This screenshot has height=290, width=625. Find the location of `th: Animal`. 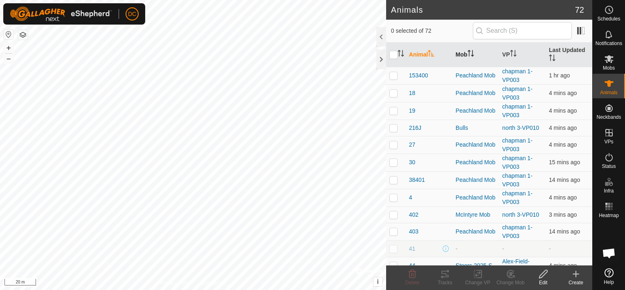

th: Animal is located at coordinates (429, 55).